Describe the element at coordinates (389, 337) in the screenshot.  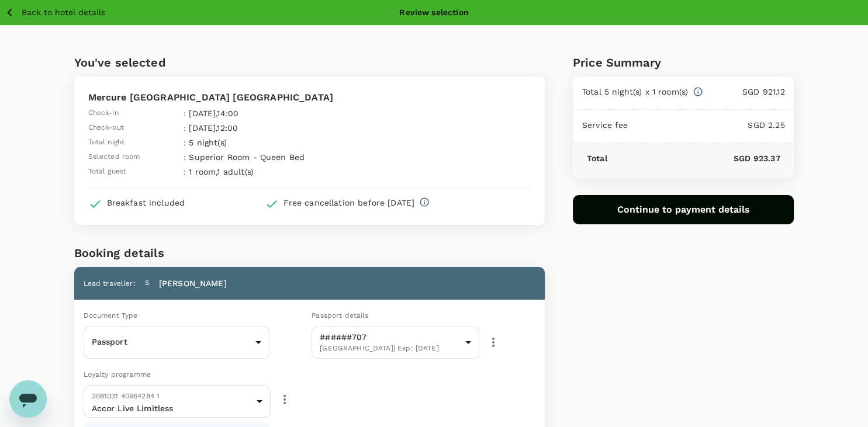
I see `p: ######707` at that location.